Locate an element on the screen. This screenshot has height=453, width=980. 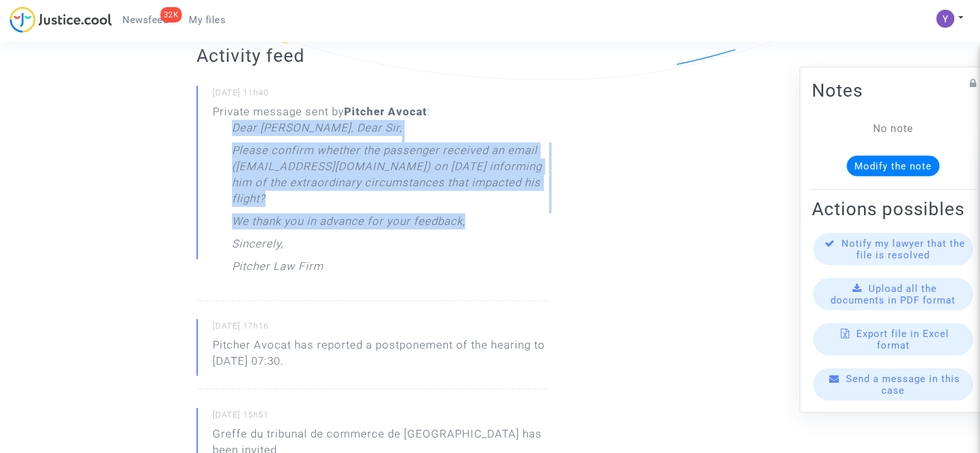
a: My files is located at coordinates (207, 20).